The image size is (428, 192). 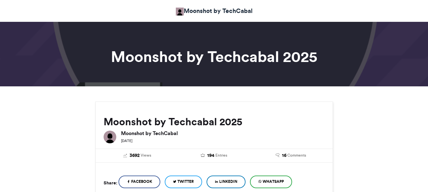 I want to click on span: LinkedIn, so click(x=228, y=182).